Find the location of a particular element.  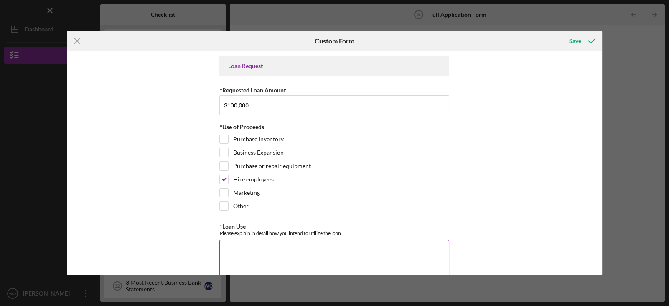

label: Business Expansion is located at coordinates (258, 153).